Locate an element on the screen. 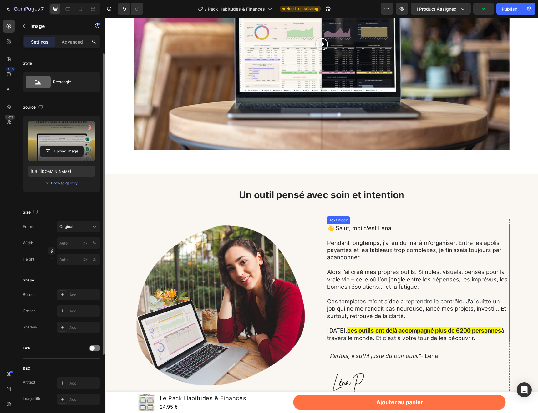  label: Width is located at coordinates (28, 243).